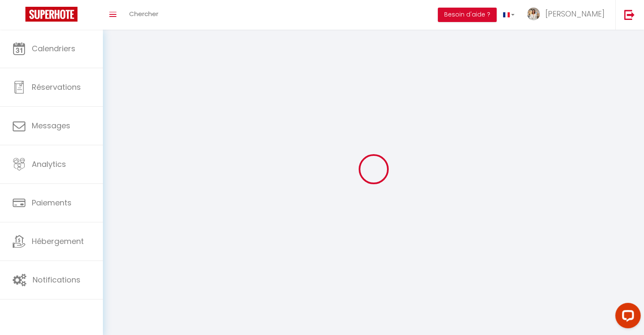 This screenshot has height=335, width=644. I want to click on span: Chercher, so click(143, 14).